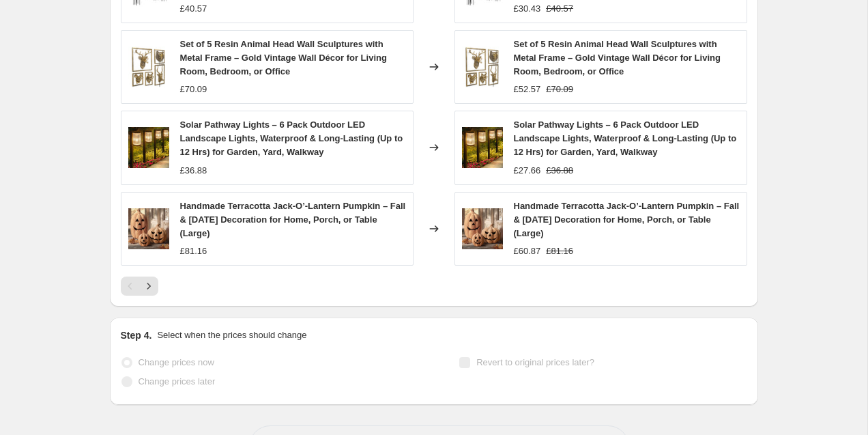 The height and width of the screenshot is (435, 868). I want to click on div: £36.88, so click(194, 171).